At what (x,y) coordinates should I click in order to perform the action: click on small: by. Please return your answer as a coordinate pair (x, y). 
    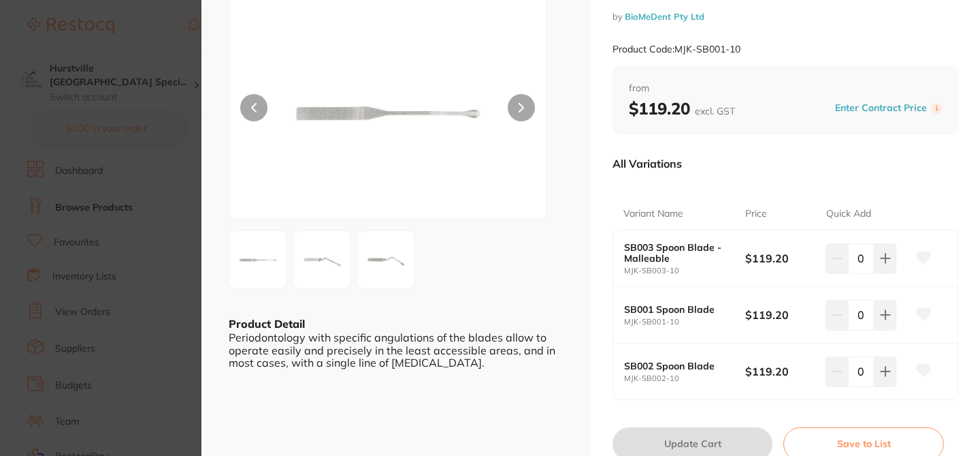
    Looking at the image, I should click on (786, 17).